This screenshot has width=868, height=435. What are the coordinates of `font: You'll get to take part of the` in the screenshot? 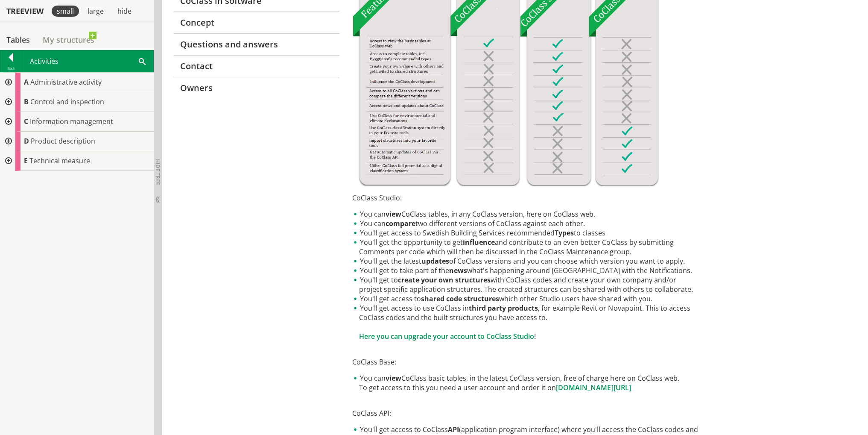 It's located at (404, 270).